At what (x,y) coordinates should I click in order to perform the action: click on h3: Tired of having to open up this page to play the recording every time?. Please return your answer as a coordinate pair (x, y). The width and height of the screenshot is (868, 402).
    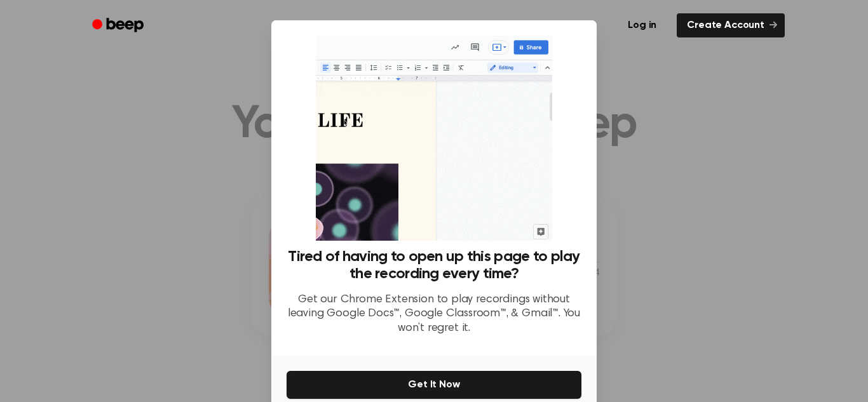
    Looking at the image, I should click on (434, 265).